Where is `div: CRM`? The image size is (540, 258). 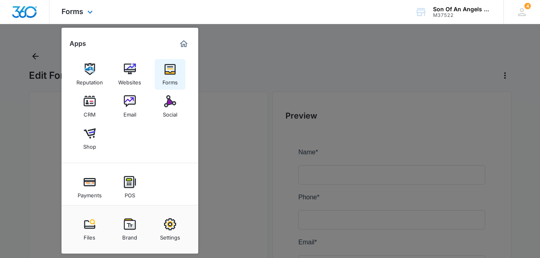 div: CRM is located at coordinates (90, 113).